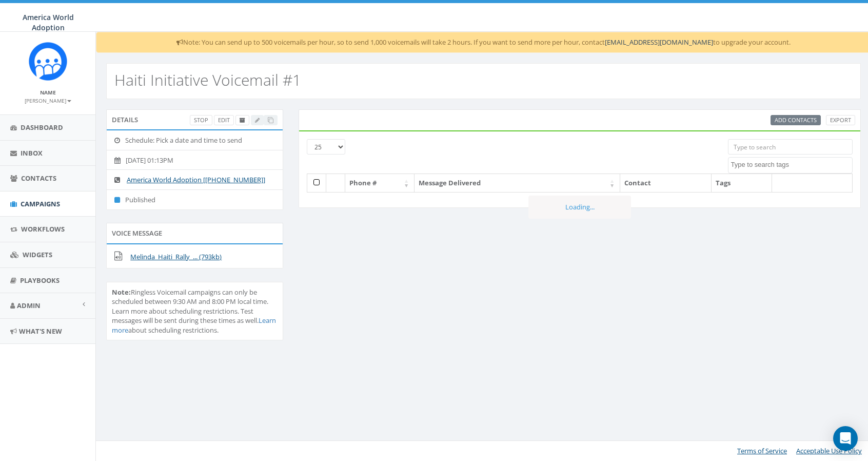  What do you see at coordinates (29, 305) in the screenshot?
I see `span: Admin` at bounding box center [29, 305].